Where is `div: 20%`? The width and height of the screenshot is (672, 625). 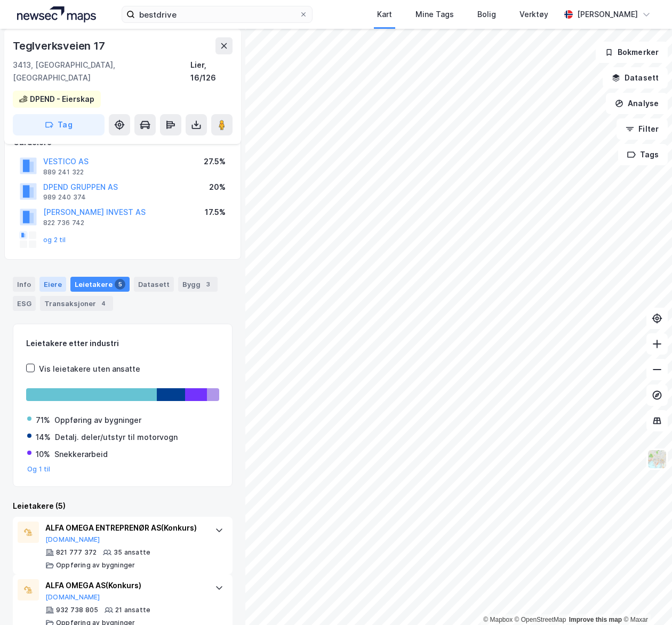 div: 20% is located at coordinates (217, 187).